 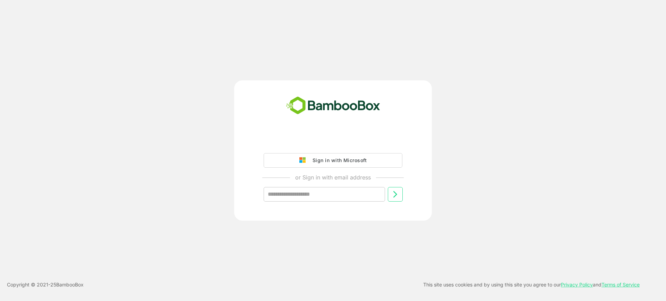 What do you see at coordinates (304, 161) in the screenshot?
I see `img: google` at bounding box center [304, 161].